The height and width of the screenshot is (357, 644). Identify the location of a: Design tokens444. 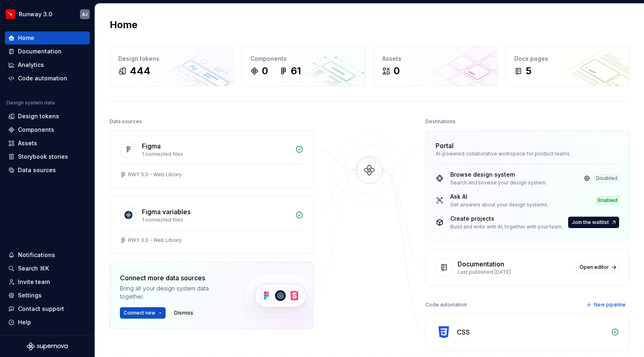
(172, 66).